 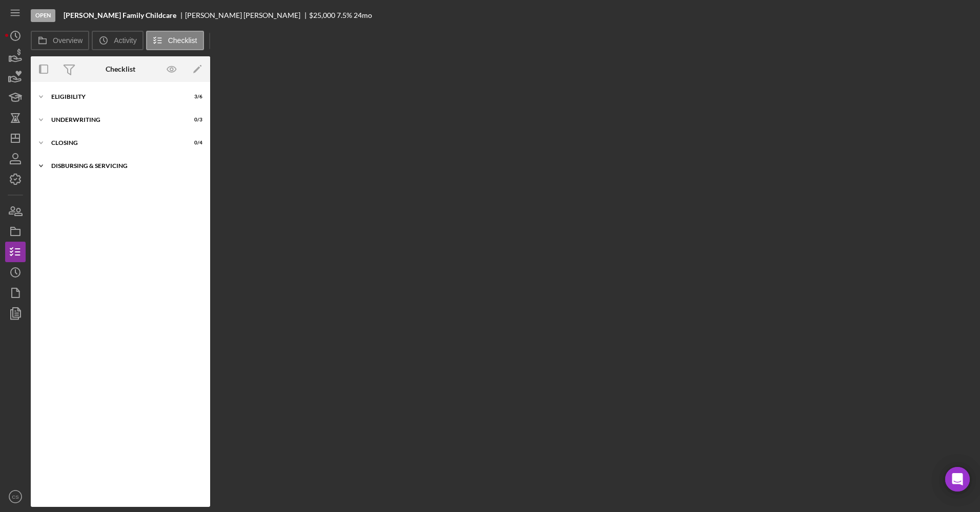 I want to click on div: 24 mo, so click(x=363, y=15).